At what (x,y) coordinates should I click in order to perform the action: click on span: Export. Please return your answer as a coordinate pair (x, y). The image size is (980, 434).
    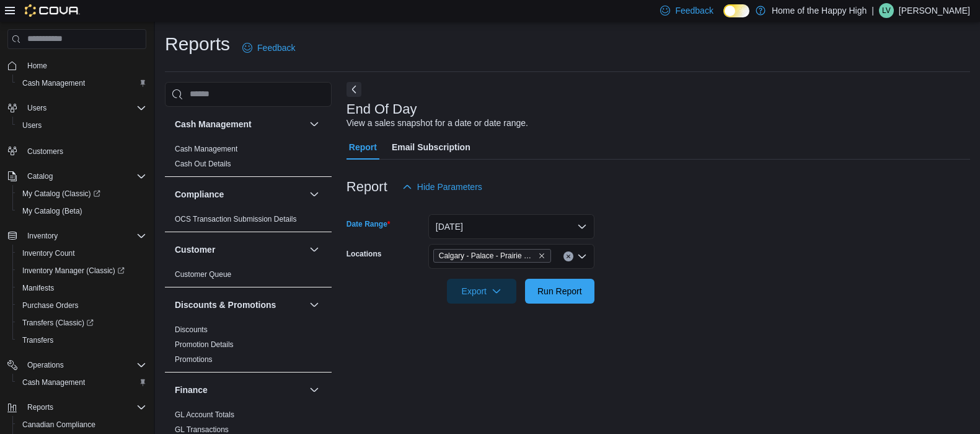
    Looking at the image, I should click on (482, 291).